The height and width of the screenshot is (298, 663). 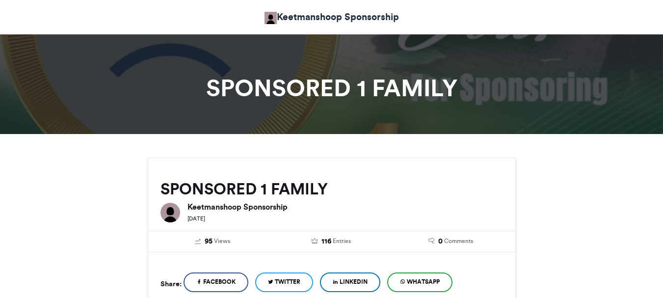 I want to click on a: 0 Comments, so click(x=451, y=242).